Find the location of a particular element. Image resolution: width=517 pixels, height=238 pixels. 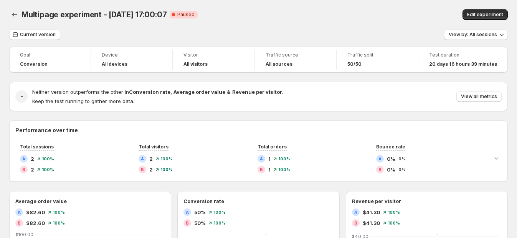

h4: All sources is located at coordinates (279, 64).